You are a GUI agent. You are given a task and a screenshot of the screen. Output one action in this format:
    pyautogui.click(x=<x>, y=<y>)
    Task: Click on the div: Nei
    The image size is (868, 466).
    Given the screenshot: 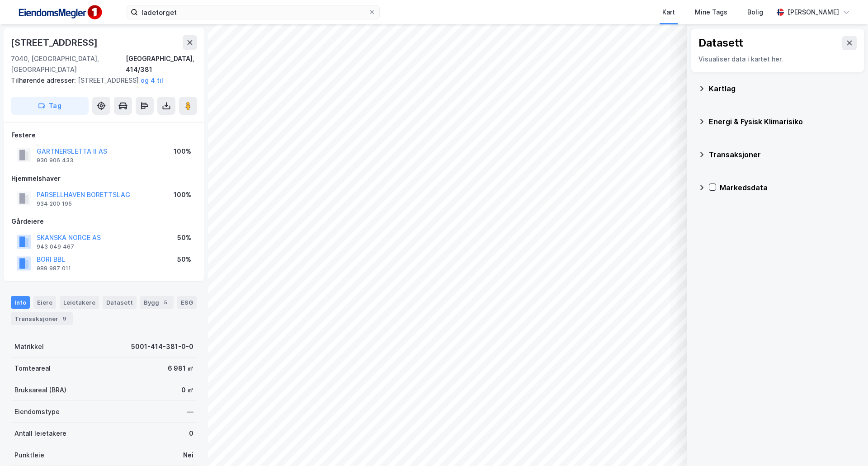 What is the action you would take?
    pyautogui.click(x=188, y=455)
    